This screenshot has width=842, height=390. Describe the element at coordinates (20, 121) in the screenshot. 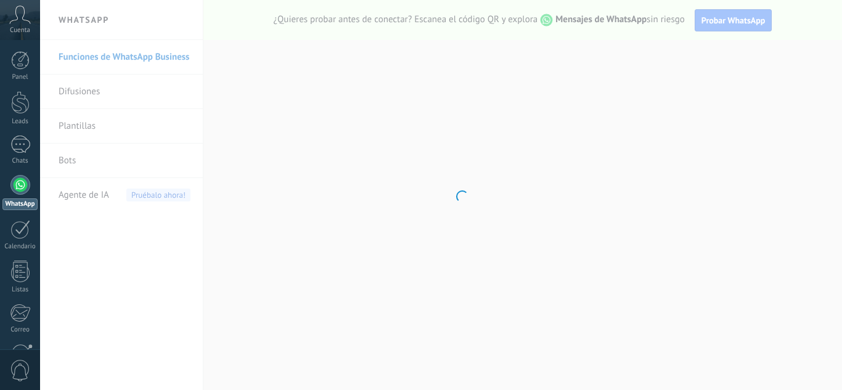

I see `div: Leads` at that location.